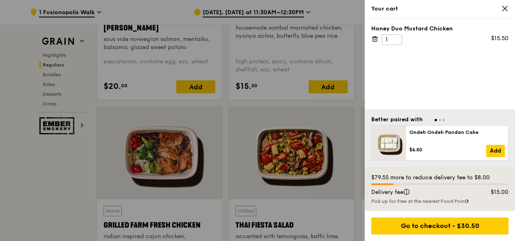 Image resolution: width=515 pixels, height=241 pixels. Describe the element at coordinates (421, 192) in the screenshot. I see `div: Delivery fee` at that location.